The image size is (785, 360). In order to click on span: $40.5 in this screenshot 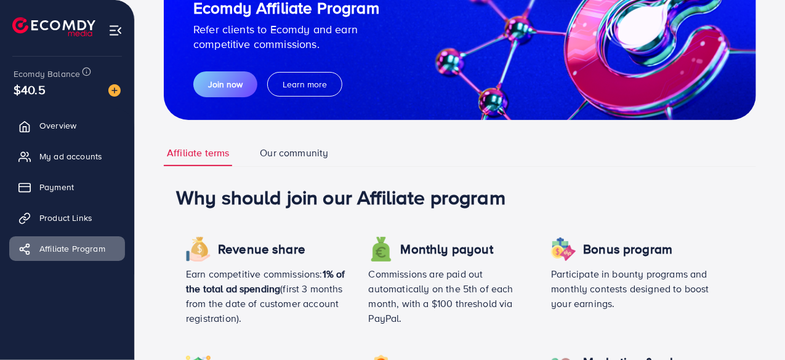, I will do `click(30, 89)`.